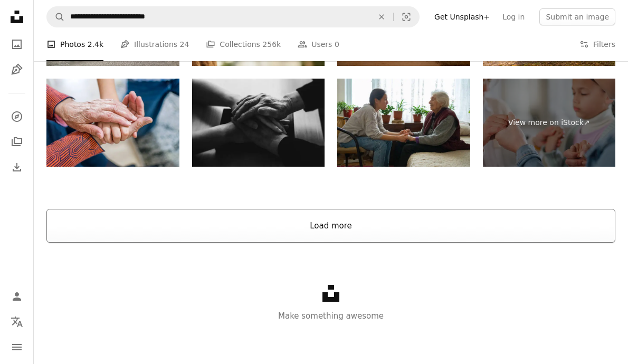 This screenshot has height=364, width=628. What do you see at coordinates (331, 226) in the screenshot?
I see `button: Load more` at bounding box center [331, 226].